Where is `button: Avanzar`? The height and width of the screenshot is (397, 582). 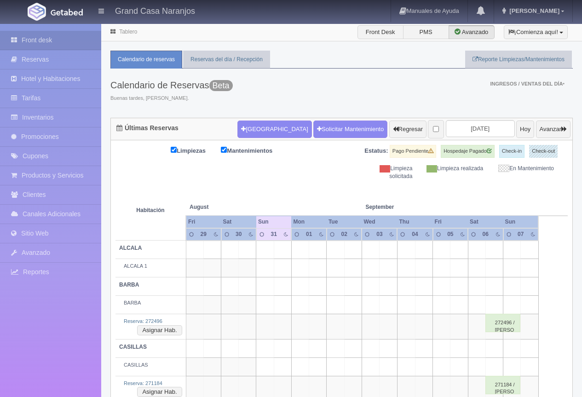 button: Avanzar is located at coordinates (553, 129).